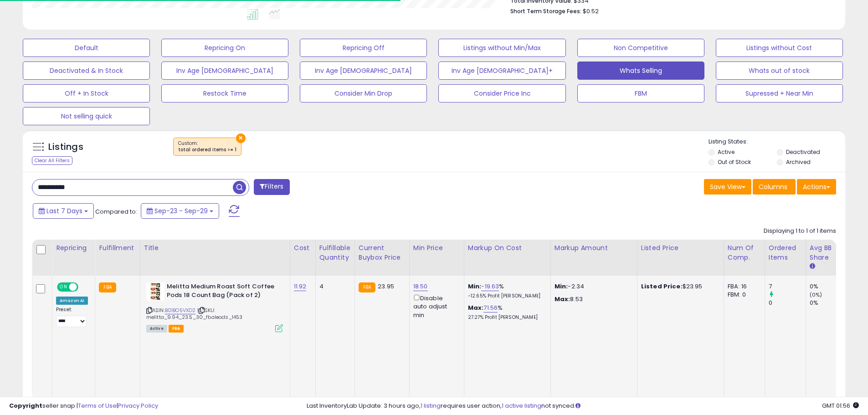  I want to click on th: The percentage added to the cost of goods (COGS) that forms the calculator for Min & Max prices., so click(507, 257).